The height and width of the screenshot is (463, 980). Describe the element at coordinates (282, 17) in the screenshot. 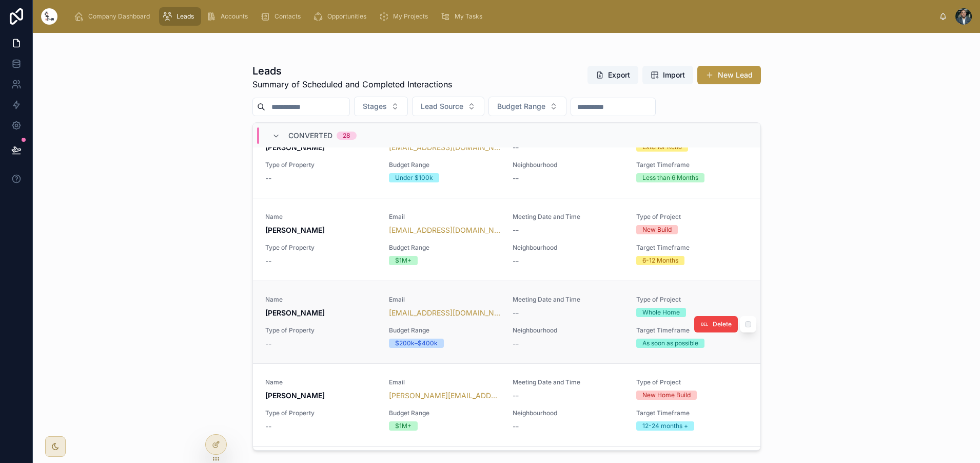

I see `a: Contacts` at that location.